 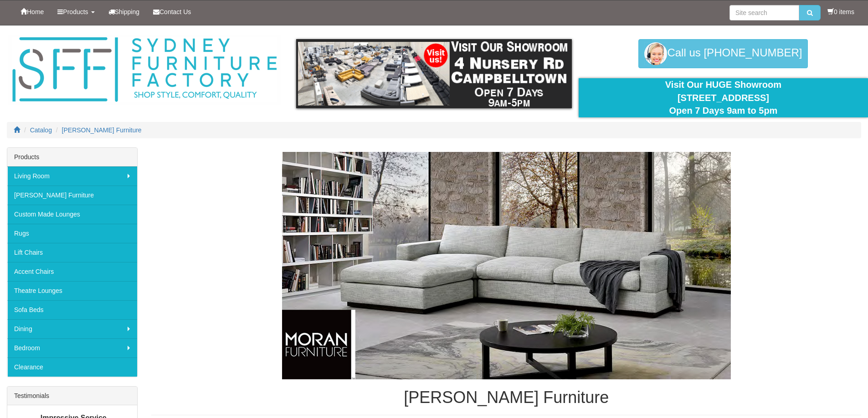 I want to click on input: Site search, so click(x=764, y=12).